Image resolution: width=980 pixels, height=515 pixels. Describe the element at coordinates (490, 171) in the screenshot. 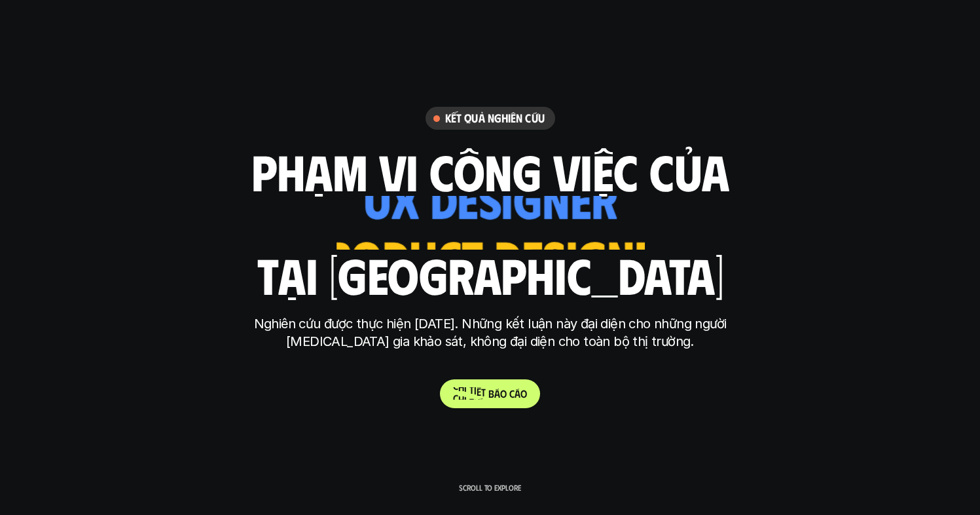

I see `h1: phạm vi công việc của` at that location.